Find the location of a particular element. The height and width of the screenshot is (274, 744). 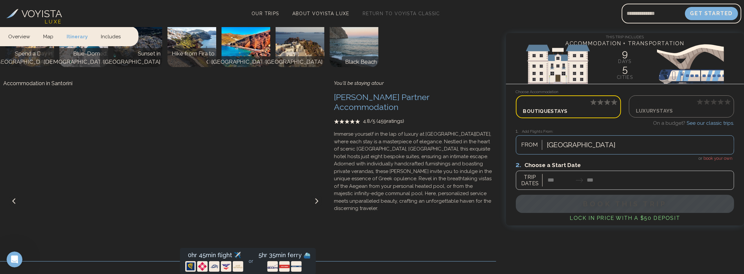

span: 1. is located at coordinates (519, 131).